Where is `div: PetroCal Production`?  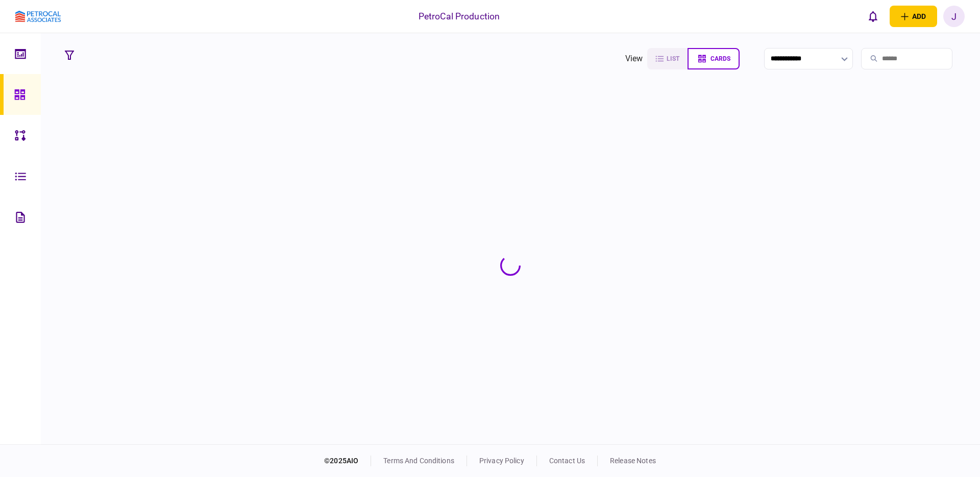
div: PetroCal Production is located at coordinates (460, 16).